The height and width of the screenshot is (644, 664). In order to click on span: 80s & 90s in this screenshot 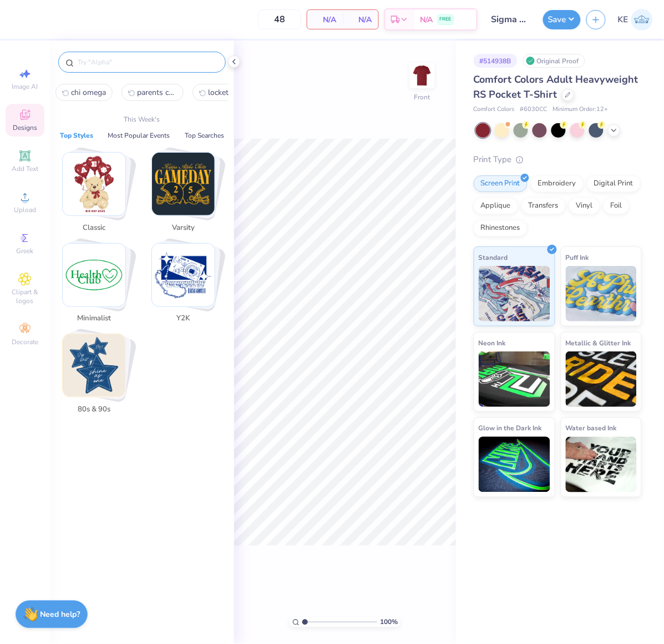, I will do `click(94, 410)`.